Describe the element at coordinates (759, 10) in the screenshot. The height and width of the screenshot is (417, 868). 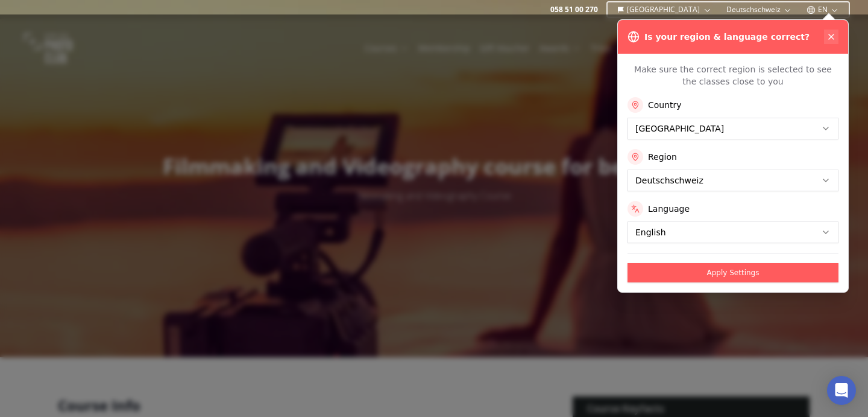
I see `button: Deutschschweiz` at that location.